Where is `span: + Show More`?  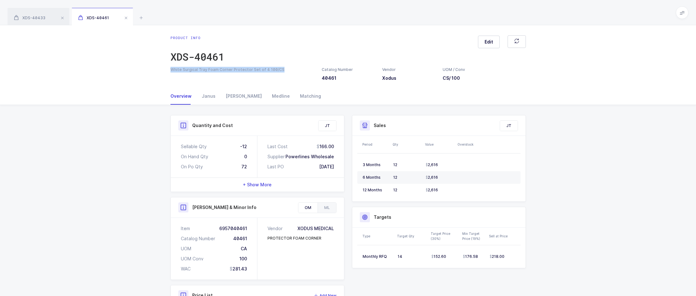 span: + Show More is located at coordinates (257, 185).